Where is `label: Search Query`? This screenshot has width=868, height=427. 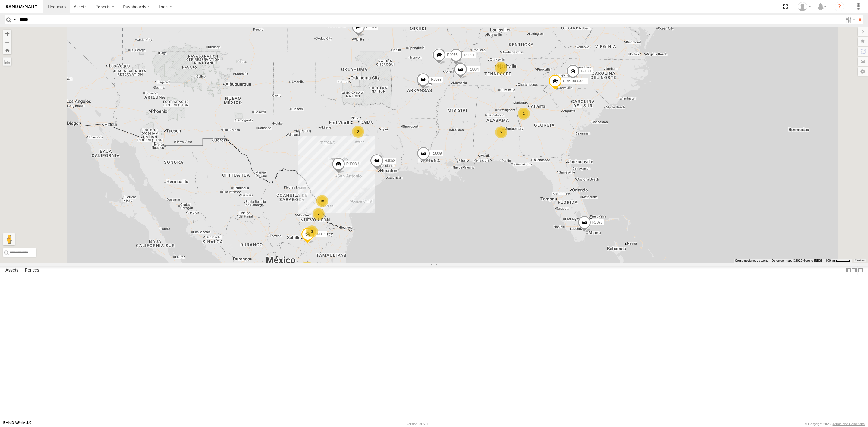
label: Search Query is located at coordinates (15, 19).